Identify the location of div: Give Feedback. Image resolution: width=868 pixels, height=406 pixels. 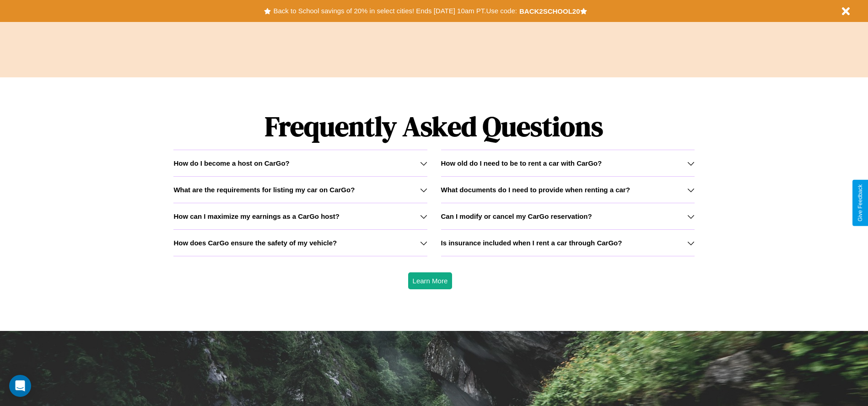
(860, 203).